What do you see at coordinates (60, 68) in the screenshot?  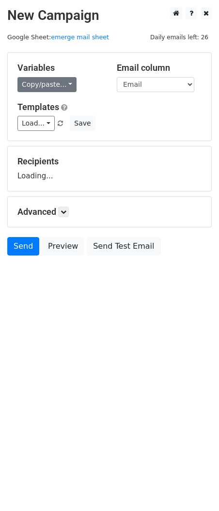 I see `h5: Variables` at bounding box center [60, 68].